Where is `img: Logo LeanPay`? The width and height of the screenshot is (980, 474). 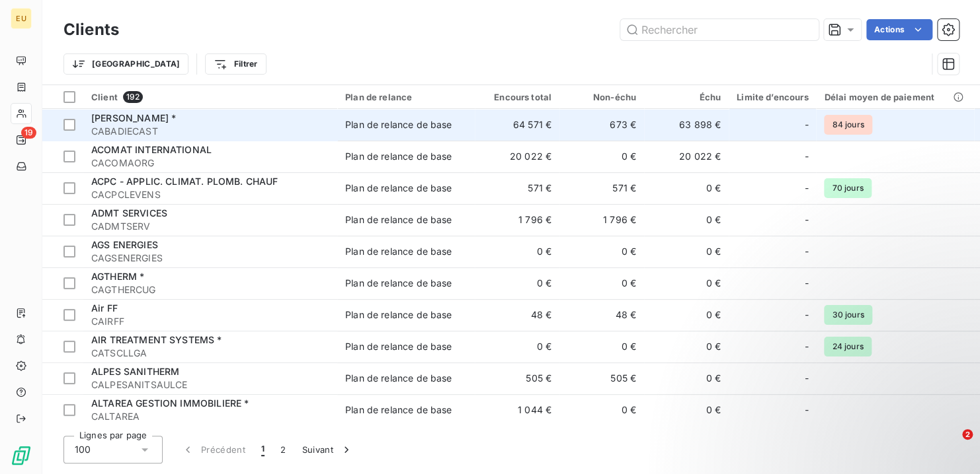
img: Logo LeanPay is located at coordinates (21, 456).